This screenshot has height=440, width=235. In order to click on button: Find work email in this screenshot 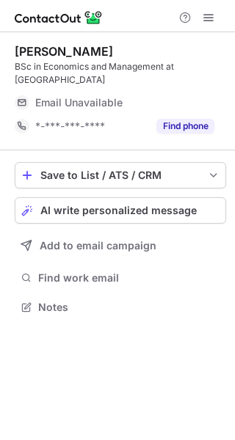, I will do `click(120, 278)`.